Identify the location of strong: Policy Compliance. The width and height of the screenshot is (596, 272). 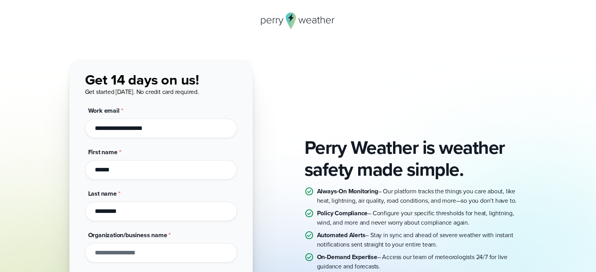
(342, 213).